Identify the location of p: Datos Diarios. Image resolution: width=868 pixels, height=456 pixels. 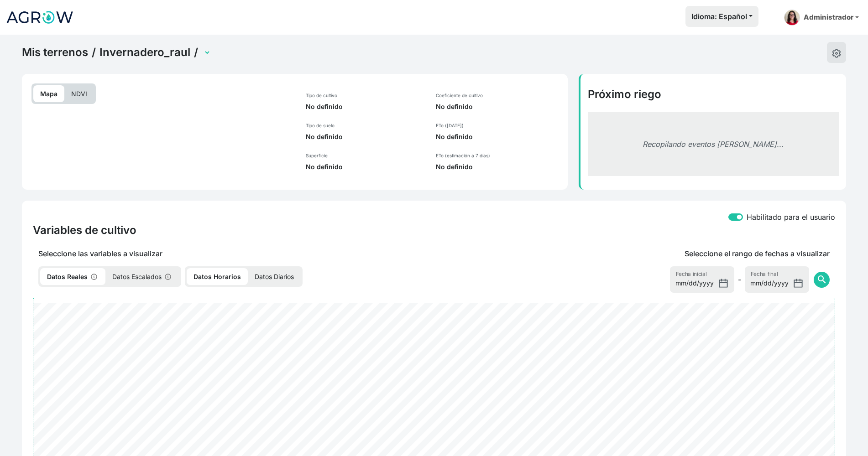
(274, 276).